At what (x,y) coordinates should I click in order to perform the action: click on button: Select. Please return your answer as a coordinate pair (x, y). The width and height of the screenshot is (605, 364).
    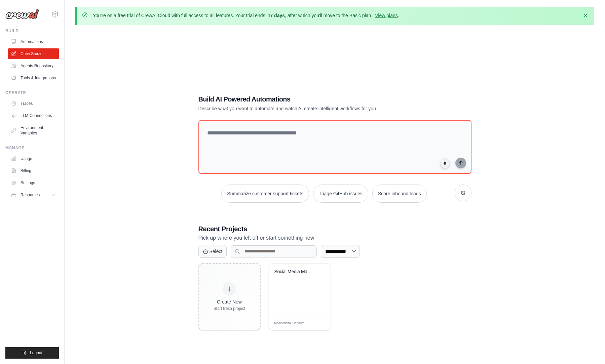
    Looking at the image, I should click on (212, 251).